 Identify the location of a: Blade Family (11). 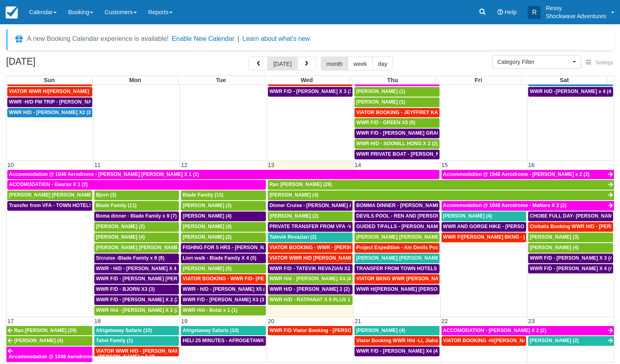
(136, 206).